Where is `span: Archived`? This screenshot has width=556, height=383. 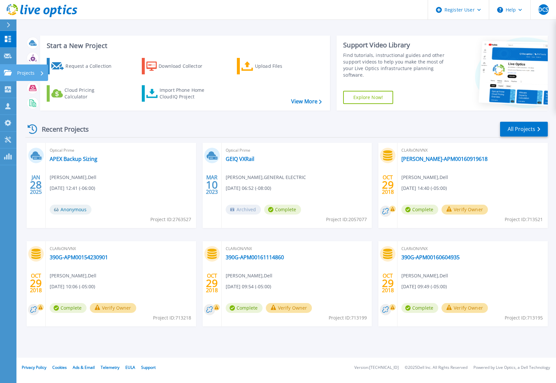
span: Archived is located at coordinates (243, 209).